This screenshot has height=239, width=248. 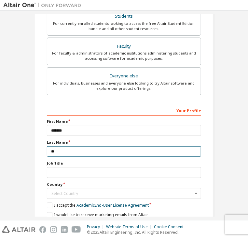 I want to click on label: I would like to receive marketing emails from Altair, so click(x=97, y=214).